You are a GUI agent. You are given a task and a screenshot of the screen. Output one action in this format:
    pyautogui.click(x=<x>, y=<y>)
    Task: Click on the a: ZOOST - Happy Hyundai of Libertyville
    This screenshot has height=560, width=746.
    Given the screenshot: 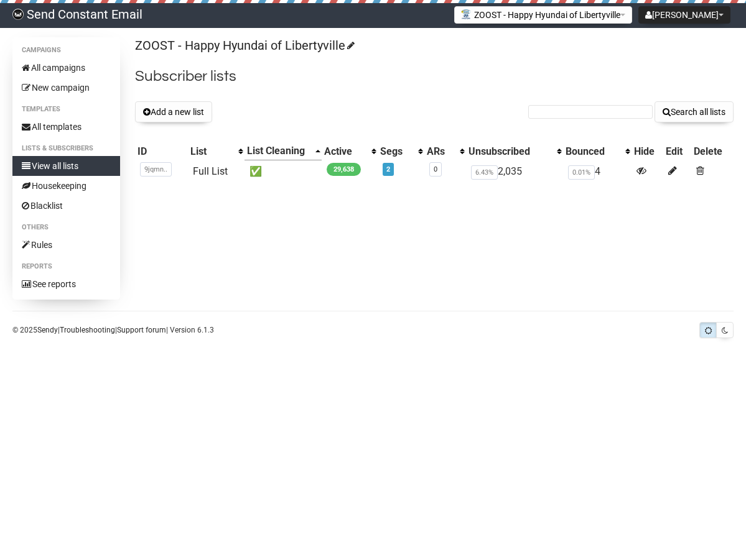 What is the action you would take?
    pyautogui.click(x=244, y=46)
    